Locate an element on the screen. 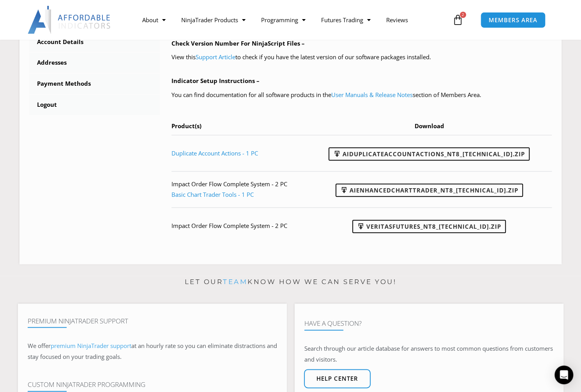 The image size is (581, 392). a: About is located at coordinates (154, 20).